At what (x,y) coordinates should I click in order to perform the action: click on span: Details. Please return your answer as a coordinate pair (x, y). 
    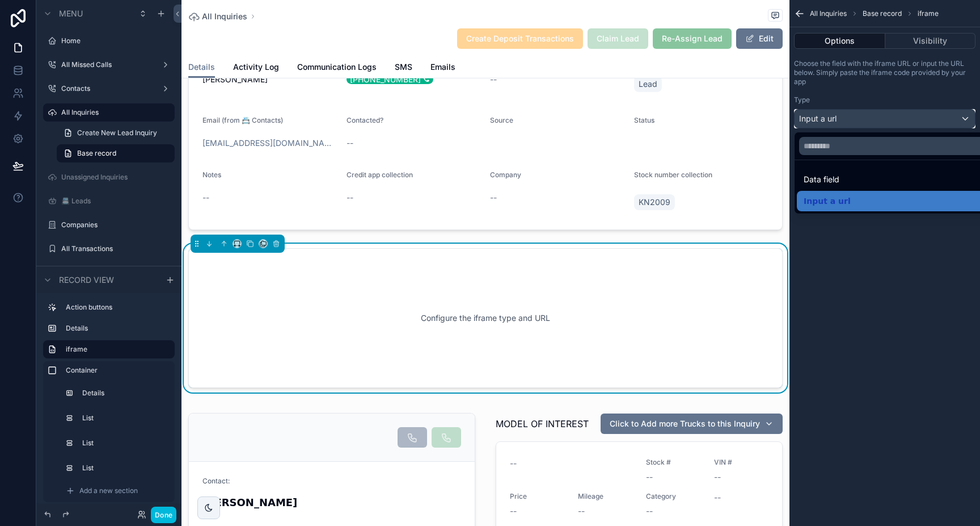
    Looking at the image, I should click on (201, 67).